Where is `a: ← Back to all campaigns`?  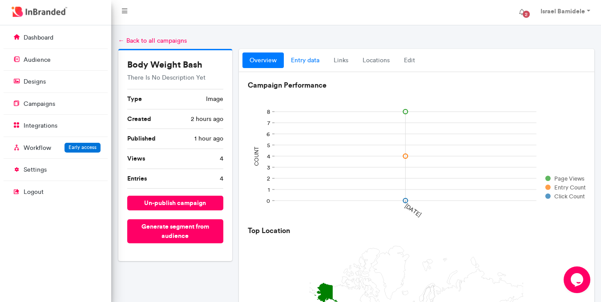 a: ← Back to all campaigns is located at coordinates (152, 40).